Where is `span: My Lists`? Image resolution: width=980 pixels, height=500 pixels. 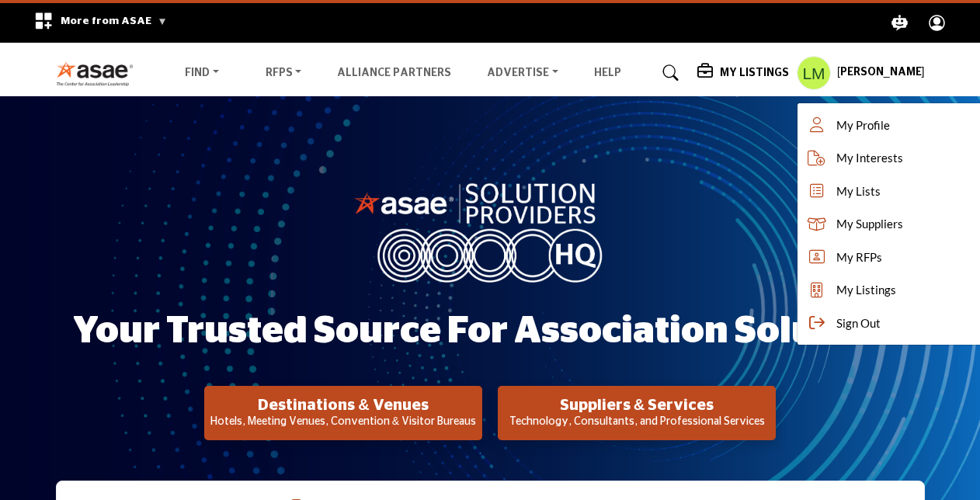
span: My Lists is located at coordinates (858, 191).